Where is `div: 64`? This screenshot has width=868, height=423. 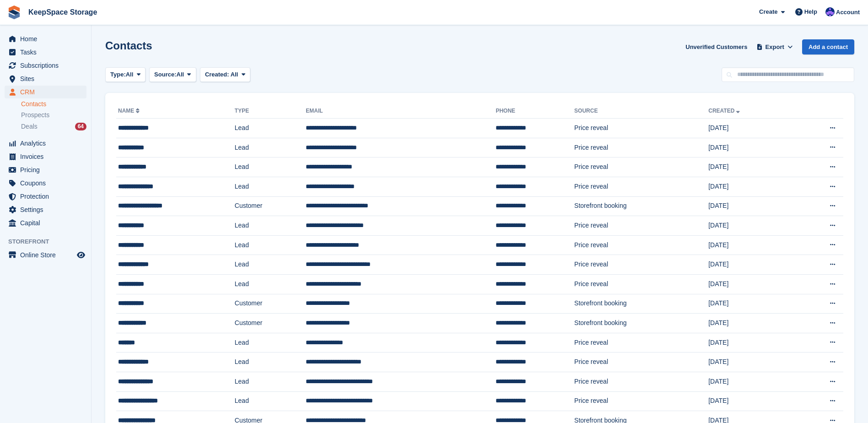
div: 64 is located at coordinates (81, 126).